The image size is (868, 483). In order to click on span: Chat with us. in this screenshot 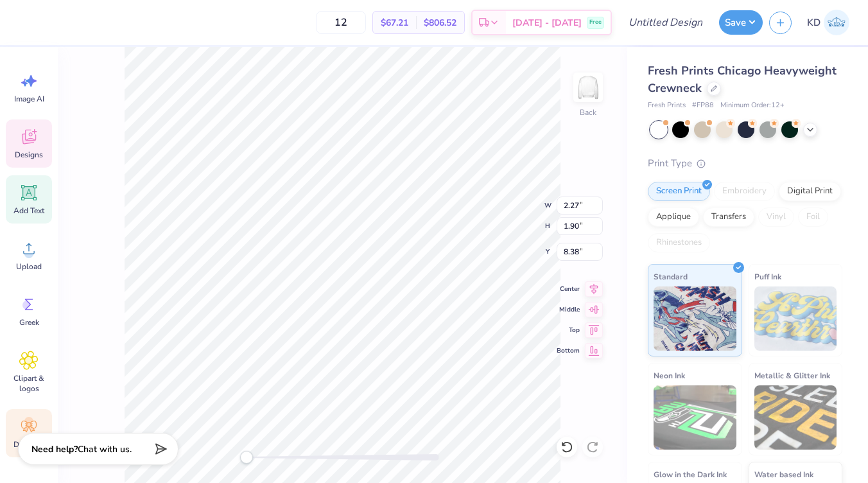, I will do `click(104, 449)`.